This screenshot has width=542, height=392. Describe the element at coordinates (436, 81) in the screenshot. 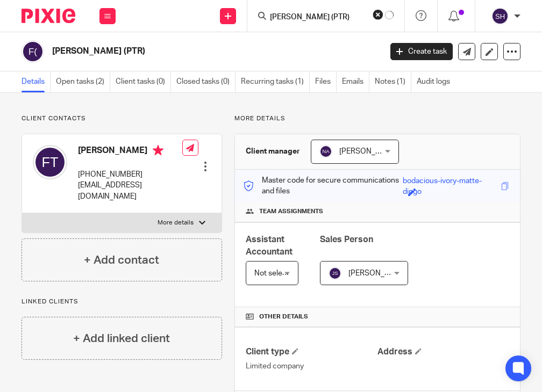

I see `a: Audit logs` at that location.